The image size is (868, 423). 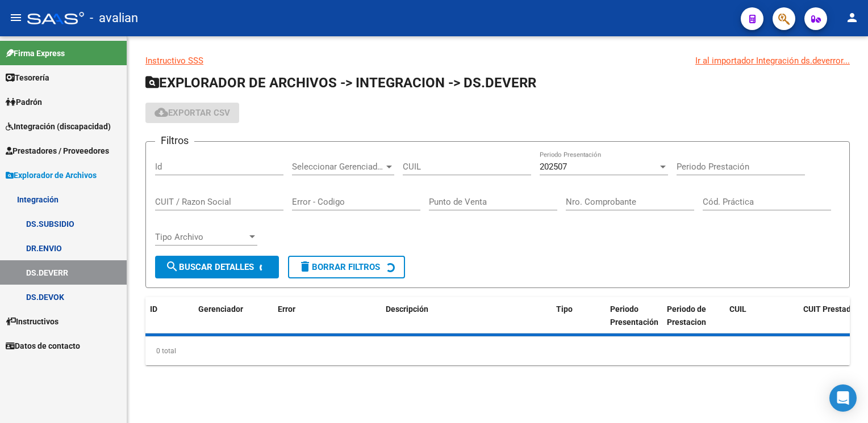 I want to click on datatable-header-cell: ID, so click(x=170, y=316).